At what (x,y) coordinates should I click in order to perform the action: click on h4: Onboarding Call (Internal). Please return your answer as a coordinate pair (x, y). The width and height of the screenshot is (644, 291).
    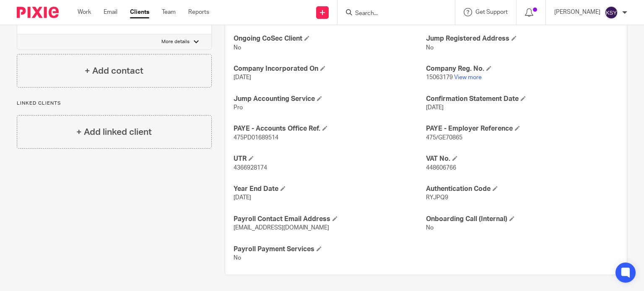
    Looking at the image, I should click on (522, 219).